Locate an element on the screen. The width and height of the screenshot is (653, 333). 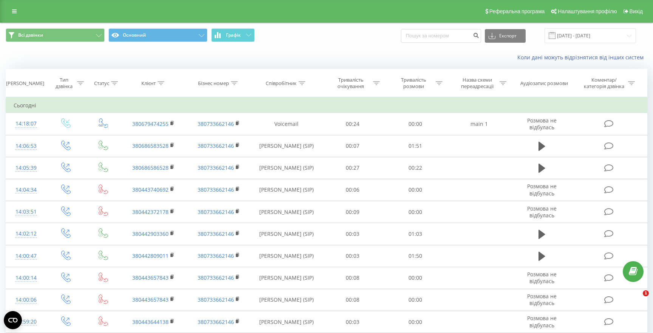
td: 00:07 is located at coordinates (353, 146).